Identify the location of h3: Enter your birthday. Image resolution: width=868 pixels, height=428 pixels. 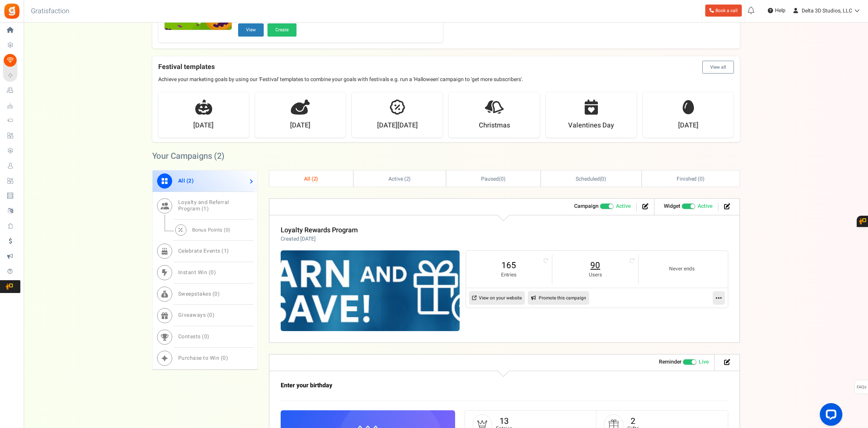
(460, 385).